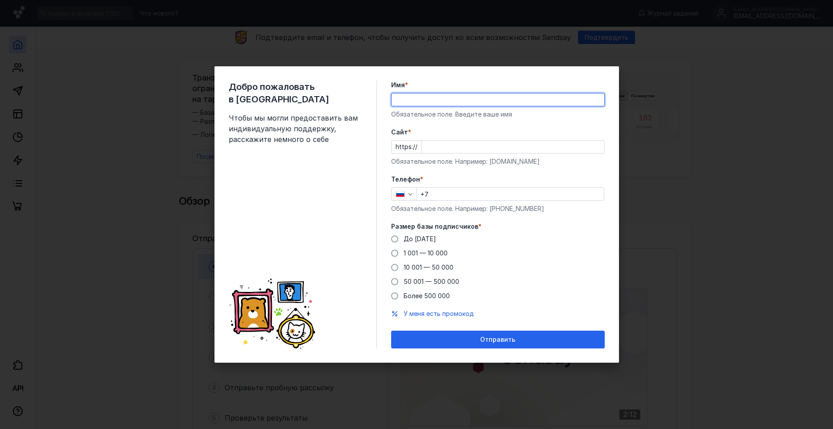 The width and height of the screenshot is (833, 429). I want to click on span: Более 500 000, so click(427, 296).